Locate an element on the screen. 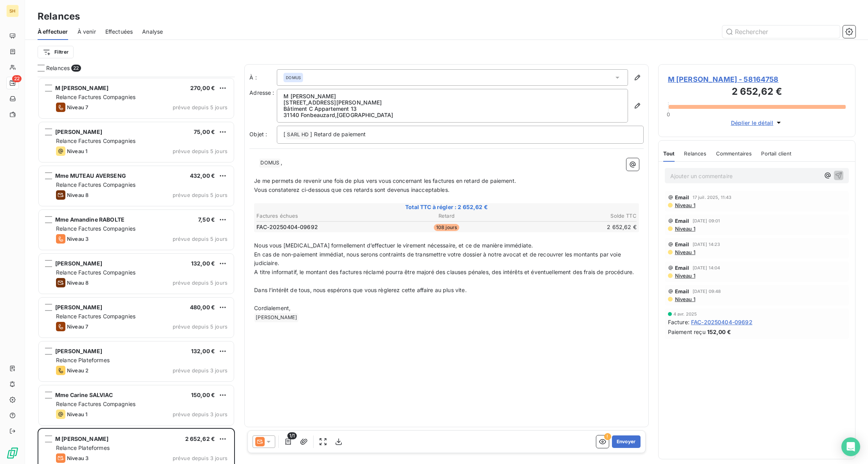  span: 1/1 is located at coordinates (292, 436).